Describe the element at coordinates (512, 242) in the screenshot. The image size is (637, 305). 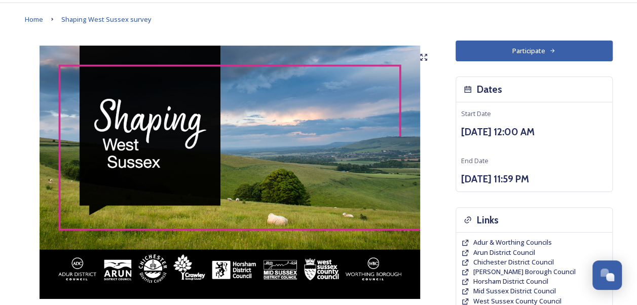
I see `a: Adur & Worthing Councils` at that location.